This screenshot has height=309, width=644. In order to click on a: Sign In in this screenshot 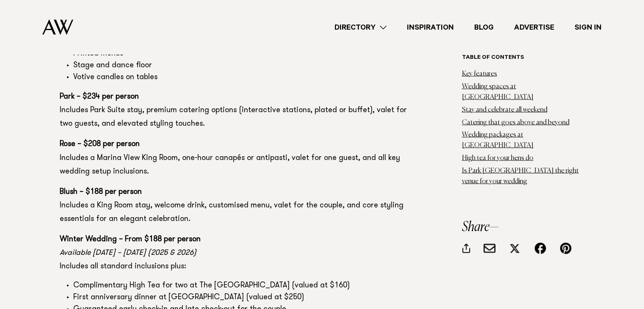, I will do `click(588, 27)`.